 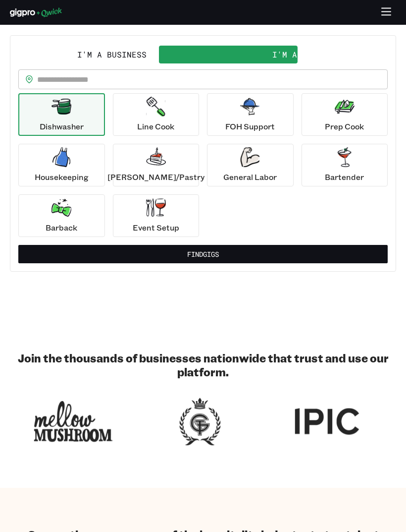 I want to click on button: Barback, so click(x=61, y=216).